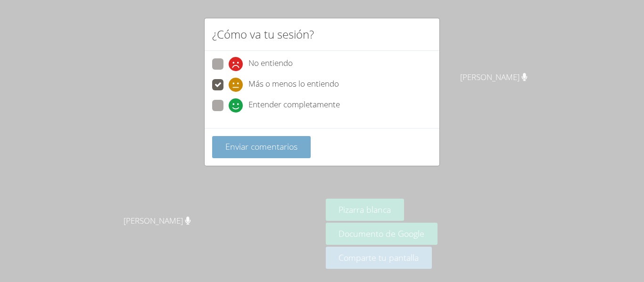 The width and height of the screenshot is (644, 282). What do you see at coordinates (294, 104) in the screenshot?
I see `font: Entender completamente` at bounding box center [294, 104].